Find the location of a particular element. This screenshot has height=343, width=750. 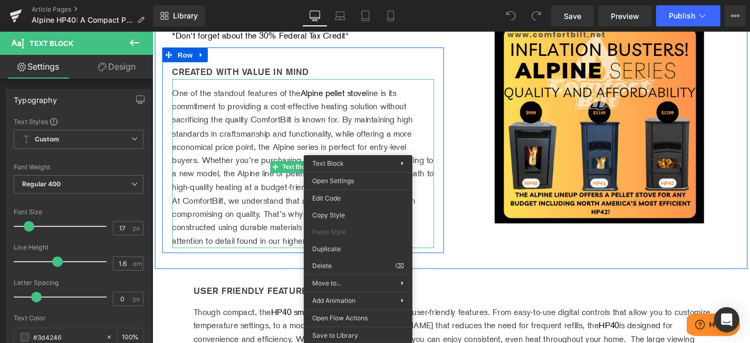

div: Letter Spacing is located at coordinates (79, 283).